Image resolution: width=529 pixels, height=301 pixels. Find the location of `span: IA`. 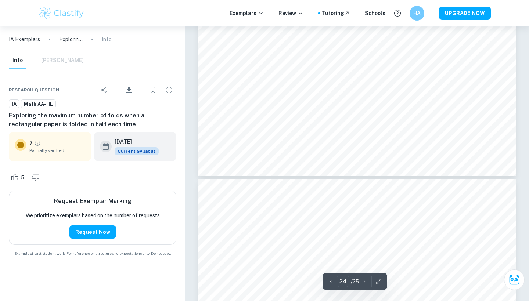

span: IA is located at coordinates (14, 104).